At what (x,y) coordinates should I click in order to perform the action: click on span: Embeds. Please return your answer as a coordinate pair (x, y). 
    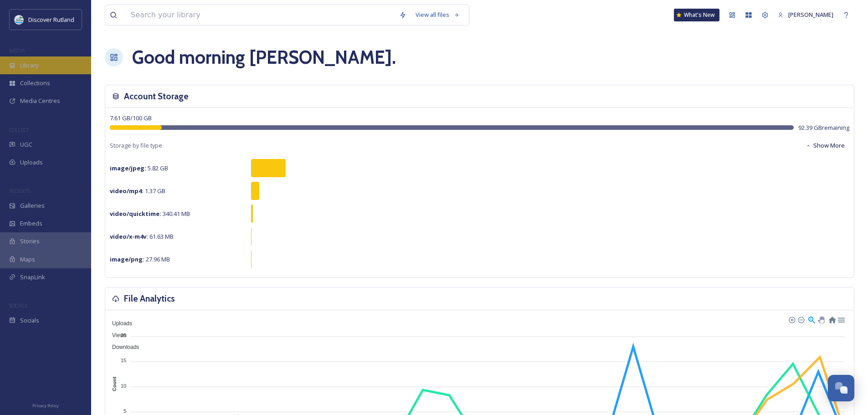
    Looking at the image, I should click on (31, 223).